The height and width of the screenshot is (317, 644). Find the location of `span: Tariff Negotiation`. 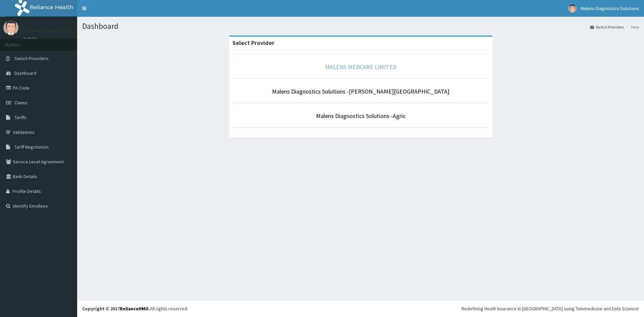

span: Tariff Negotiation is located at coordinates (31, 147).